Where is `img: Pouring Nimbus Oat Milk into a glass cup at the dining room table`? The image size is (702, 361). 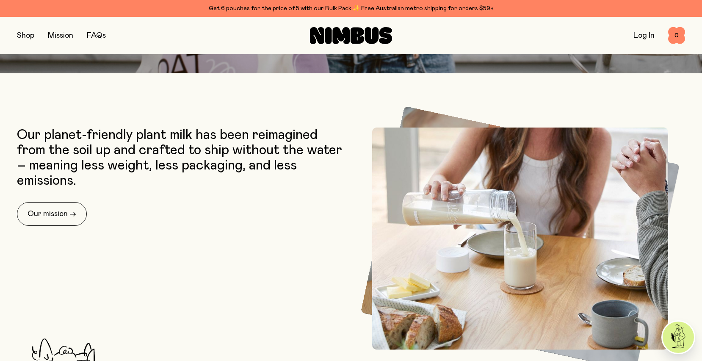
img: Pouring Nimbus Oat Milk into a glass cup at the dining room table is located at coordinates (520, 238).